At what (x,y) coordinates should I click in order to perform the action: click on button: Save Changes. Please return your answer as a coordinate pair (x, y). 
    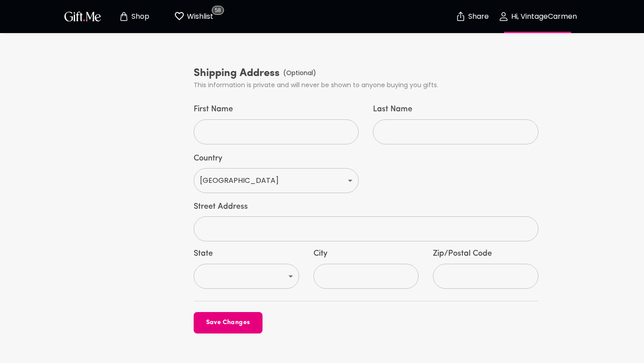
    Looking at the image, I should click on (228, 323).